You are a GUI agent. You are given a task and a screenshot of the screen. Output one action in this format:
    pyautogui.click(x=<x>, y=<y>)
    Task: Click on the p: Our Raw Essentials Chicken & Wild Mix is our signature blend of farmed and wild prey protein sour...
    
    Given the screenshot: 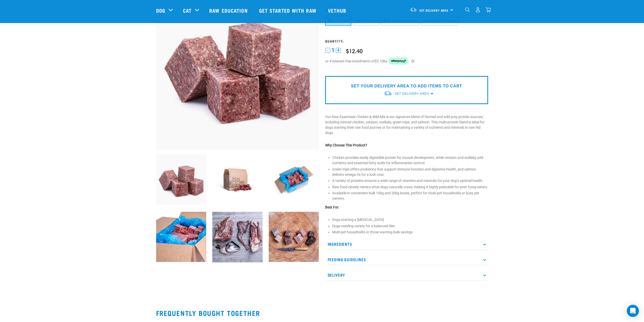 What is the action you would take?
    pyautogui.click(x=407, y=125)
    